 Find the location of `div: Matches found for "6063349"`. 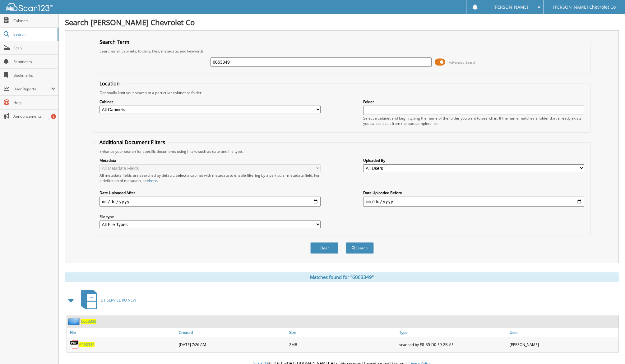

div: Matches found for "6063349" is located at coordinates (341, 277).